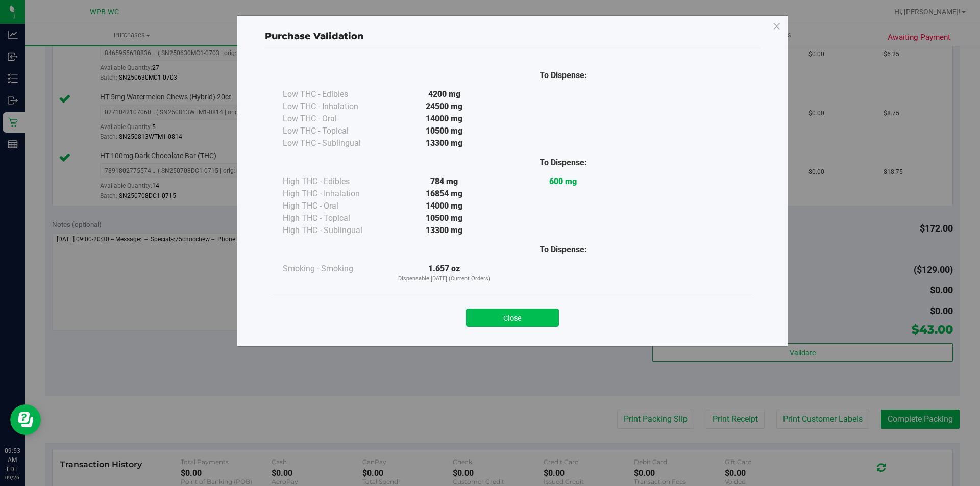  What do you see at coordinates (334, 182) in the screenshot?
I see `div: High THC - Edibles` at bounding box center [334, 182].